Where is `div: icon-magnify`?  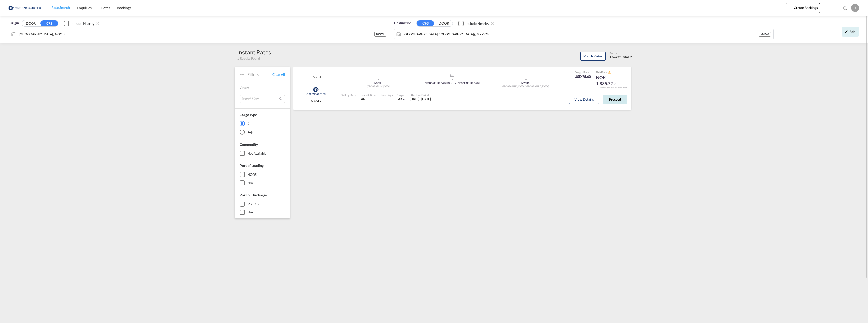 div: icon-magnify is located at coordinates (845, 10).